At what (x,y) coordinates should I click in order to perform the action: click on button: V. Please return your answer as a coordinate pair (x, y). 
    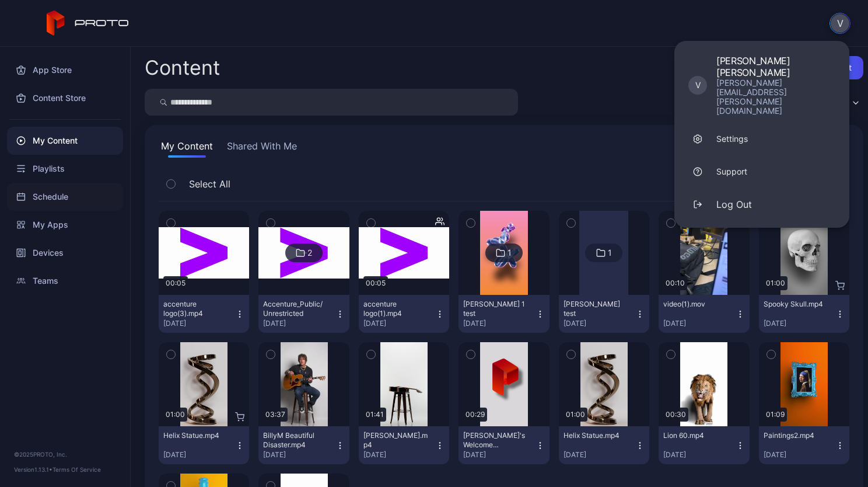
    Looking at the image, I should click on (840, 24).